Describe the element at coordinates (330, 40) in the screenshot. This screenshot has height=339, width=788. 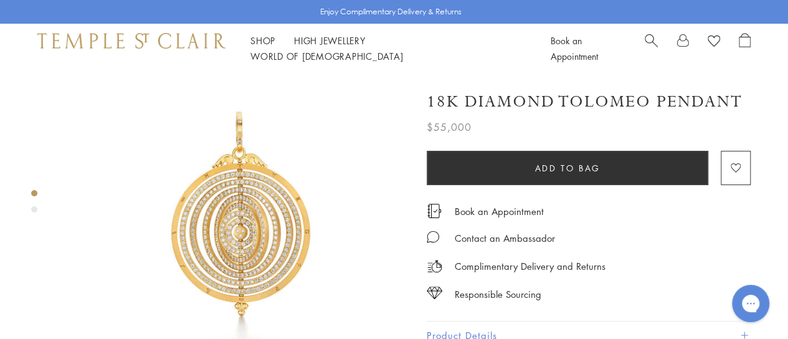
I see `a: High JewelleryHigh Jewellery` at that location.